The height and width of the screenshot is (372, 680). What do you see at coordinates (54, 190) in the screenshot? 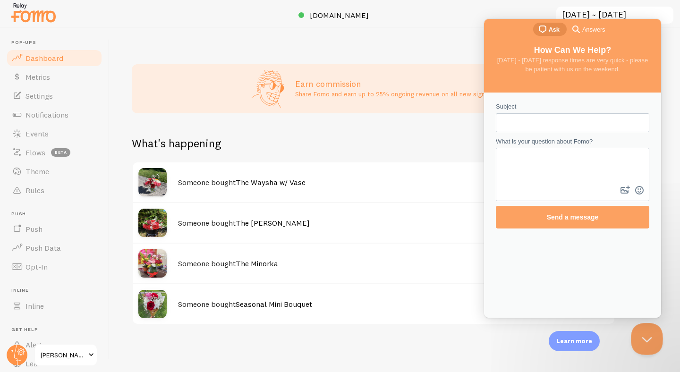
I see `a: Rules` at bounding box center [54, 190].